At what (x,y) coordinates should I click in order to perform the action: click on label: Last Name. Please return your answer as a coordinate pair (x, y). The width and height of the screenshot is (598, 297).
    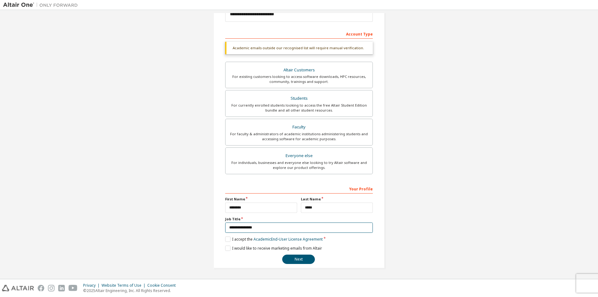
    Looking at the image, I should click on (337, 199).